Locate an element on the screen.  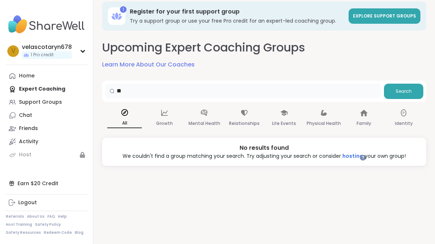
a: Activity is located at coordinates (46, 141).